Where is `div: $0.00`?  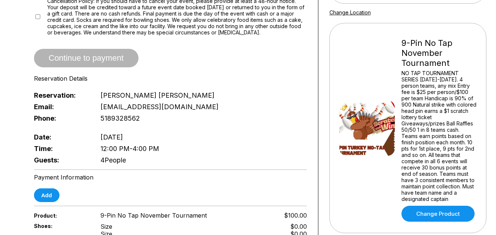
div: $0.00 is located at coordinates (299, 226).